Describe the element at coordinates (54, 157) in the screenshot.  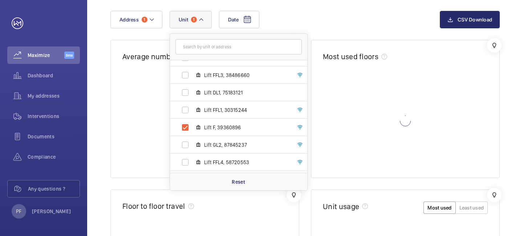
I see `span: Compliance` at that location.